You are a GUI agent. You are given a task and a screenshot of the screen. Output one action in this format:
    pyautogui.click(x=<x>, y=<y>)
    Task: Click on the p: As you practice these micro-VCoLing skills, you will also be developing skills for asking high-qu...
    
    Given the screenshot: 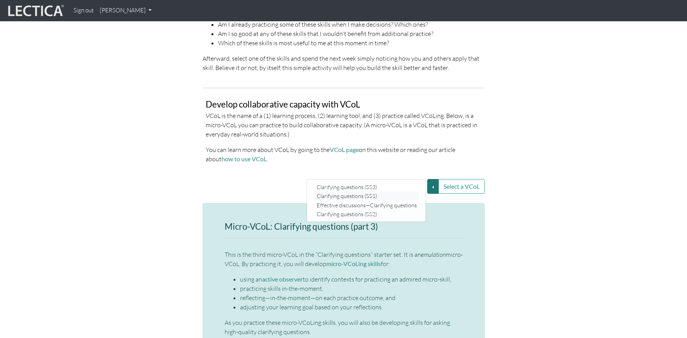 What is the action you would take?
    pyautogui.click(x=344, y=327)
    